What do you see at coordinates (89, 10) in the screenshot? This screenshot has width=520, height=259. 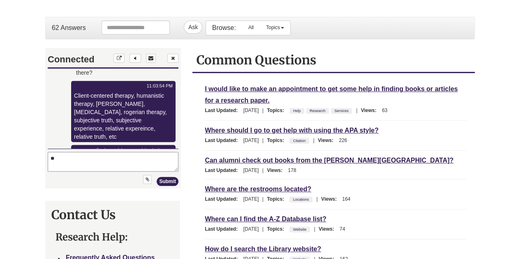 I see `button: Sound is Off (click to toggle)` at bounding box center [89, 10].